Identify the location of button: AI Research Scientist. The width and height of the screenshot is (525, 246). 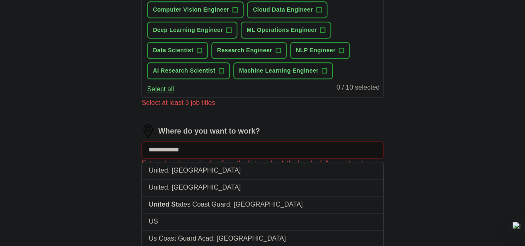
(189, 71).